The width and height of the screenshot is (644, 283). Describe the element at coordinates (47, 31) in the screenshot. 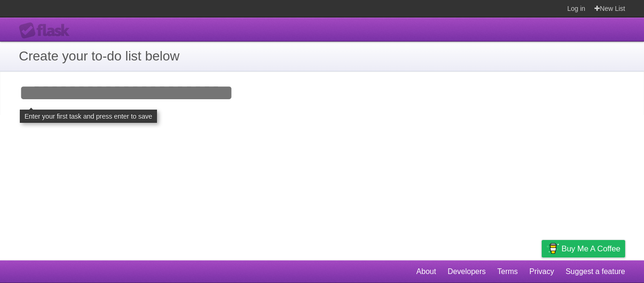

I see `div: Flask` at that location.